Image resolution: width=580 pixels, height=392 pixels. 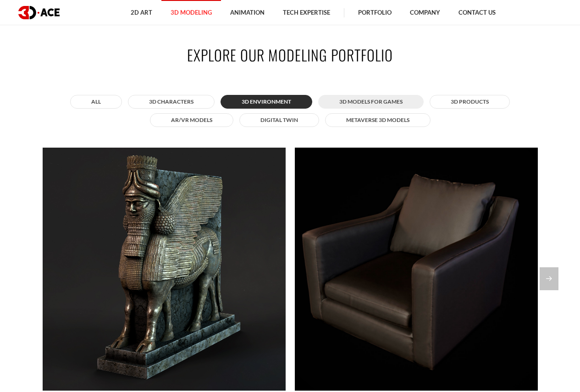 I want to click on button: 3D Products, so click(x=470, y=102).